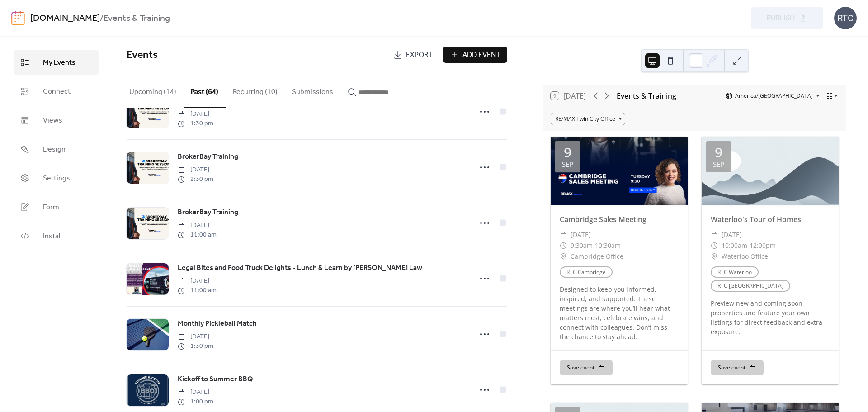 This screenshot has height=412, width=868. Describe the element at coordinates (215, 380) in the screenshot. I see `span: Kickoff to Summer BBQ` at that location.